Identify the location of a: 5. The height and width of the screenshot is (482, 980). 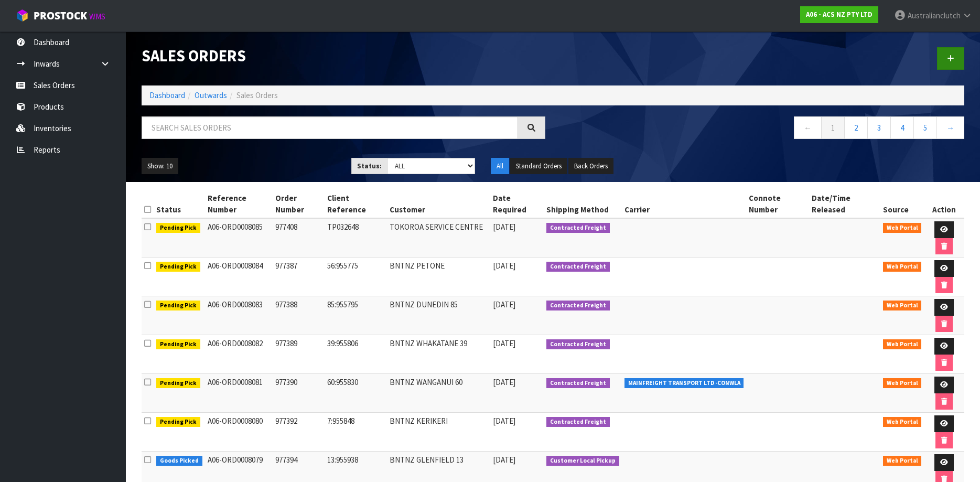
(925, 127).